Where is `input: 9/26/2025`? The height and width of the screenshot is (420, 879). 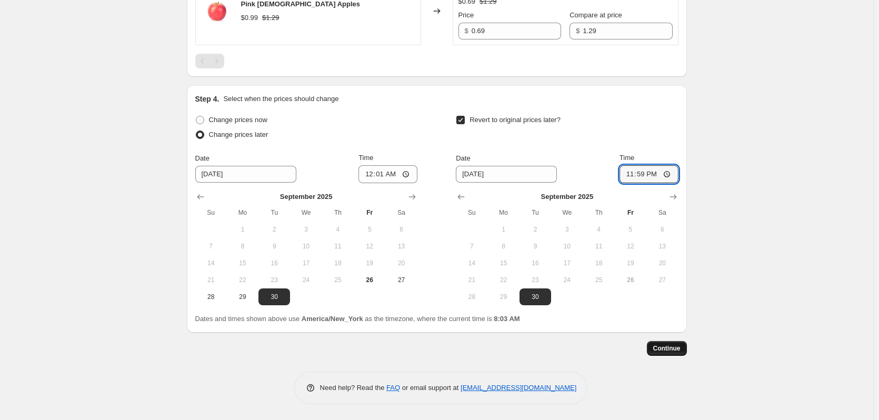
input: 9/26/2025 is located at coordinates (246, 174).